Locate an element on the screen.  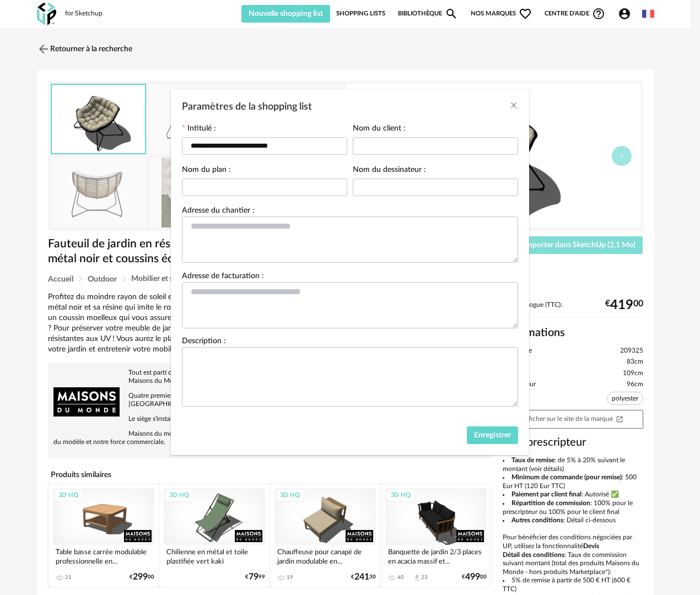
label: Nom du dessinateur : is located at coordinates (389, 171).